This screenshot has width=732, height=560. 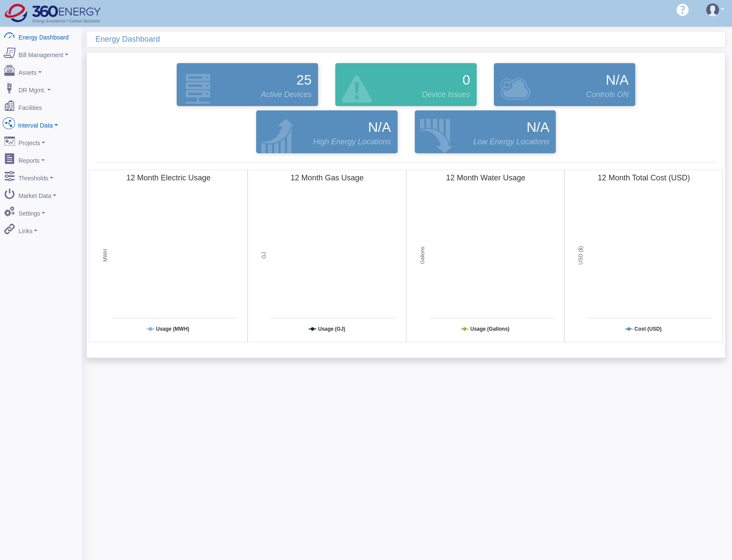 What do you see at coordinates (607, 94) in the screenshot?
I see `span: Controls ON` at bounding box center [607, 94].